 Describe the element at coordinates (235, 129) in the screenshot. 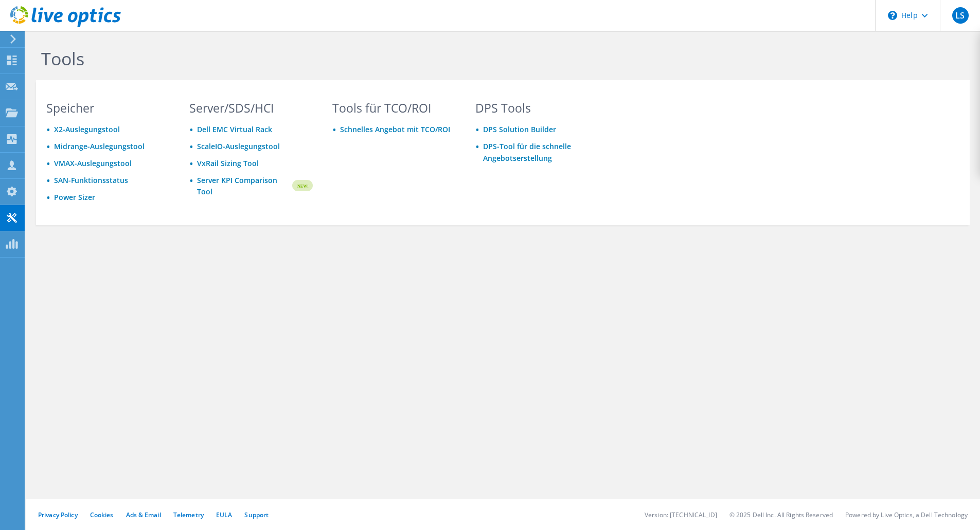

I see `a: Dell EMC Virtual Rack` at that location.